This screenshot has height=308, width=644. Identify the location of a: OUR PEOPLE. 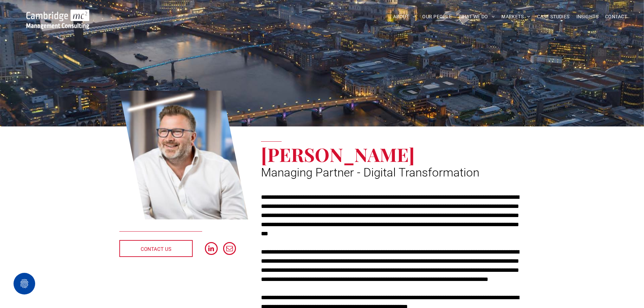
(437, 16).